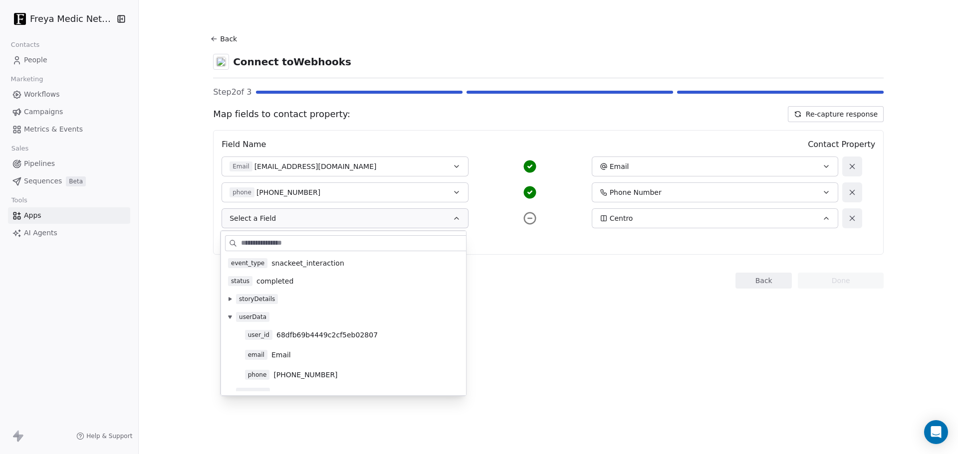  What do you see at coordinates (841, 281) in the screenshot?
I see `button: Done` at bounding box center [841, 281].